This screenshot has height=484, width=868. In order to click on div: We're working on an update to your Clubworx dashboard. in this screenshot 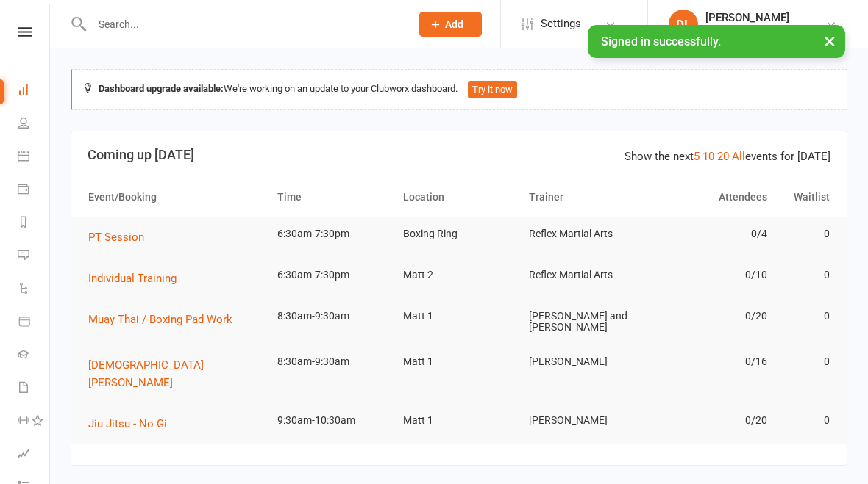, I will do `click(459, 90)`.